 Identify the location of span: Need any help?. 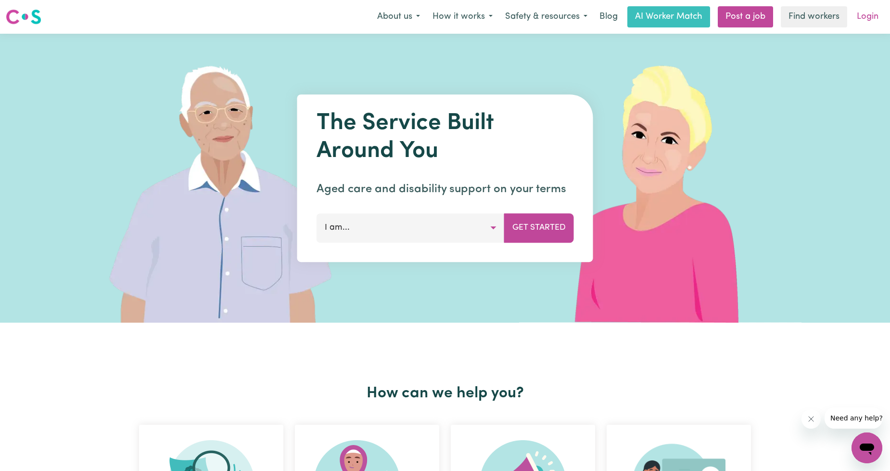
(32, 11).